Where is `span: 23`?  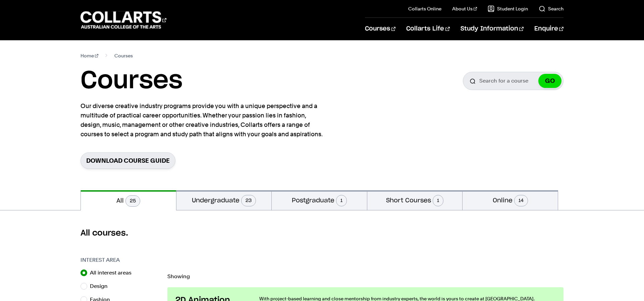 span: 23 is located at coordinates (249, 201).